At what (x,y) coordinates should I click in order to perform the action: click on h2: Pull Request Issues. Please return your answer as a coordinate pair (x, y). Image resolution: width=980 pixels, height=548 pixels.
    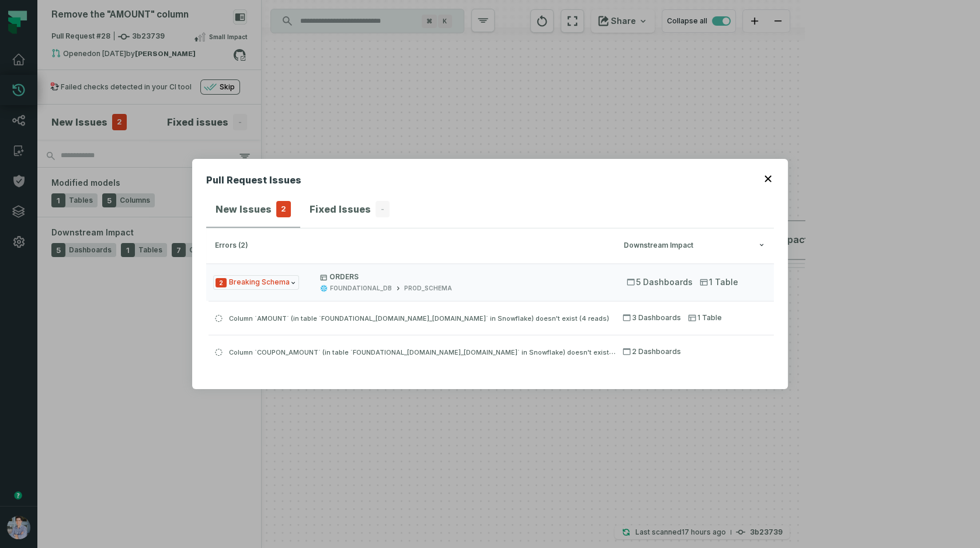
    Looking at the image, I should click on (254, 183).